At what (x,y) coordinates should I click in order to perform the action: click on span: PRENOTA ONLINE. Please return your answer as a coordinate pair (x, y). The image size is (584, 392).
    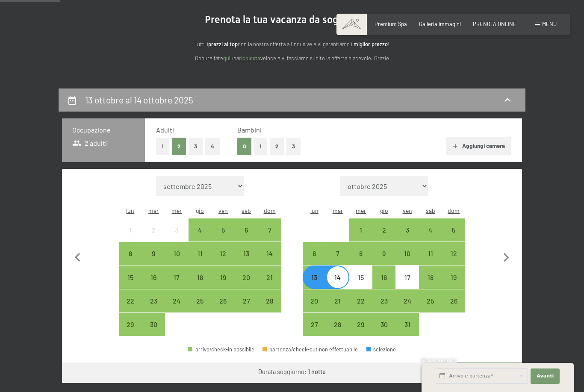
    Looking at the image, I should click on (495, 24).